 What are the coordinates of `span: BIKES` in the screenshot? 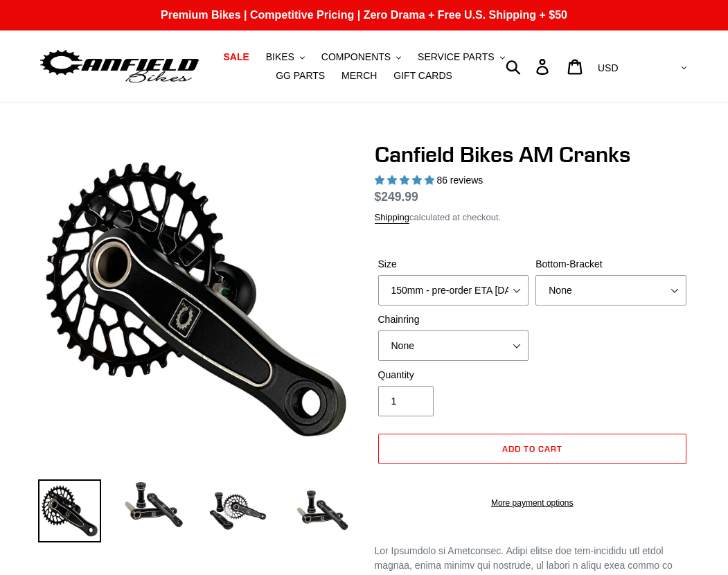 It's located at (280, 57).